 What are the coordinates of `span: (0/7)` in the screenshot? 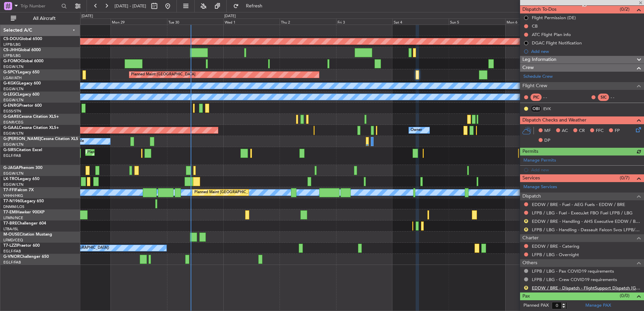 It's located at (624, 178).